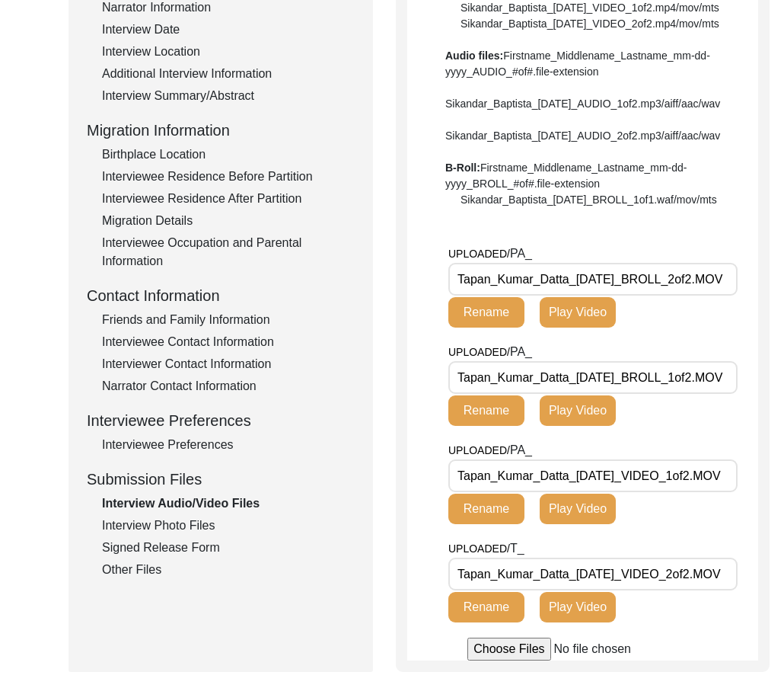 The image size is (784, 688). Describe the element at coordinates (517, 548) in the screenshot. I see `span: T_` at that location.